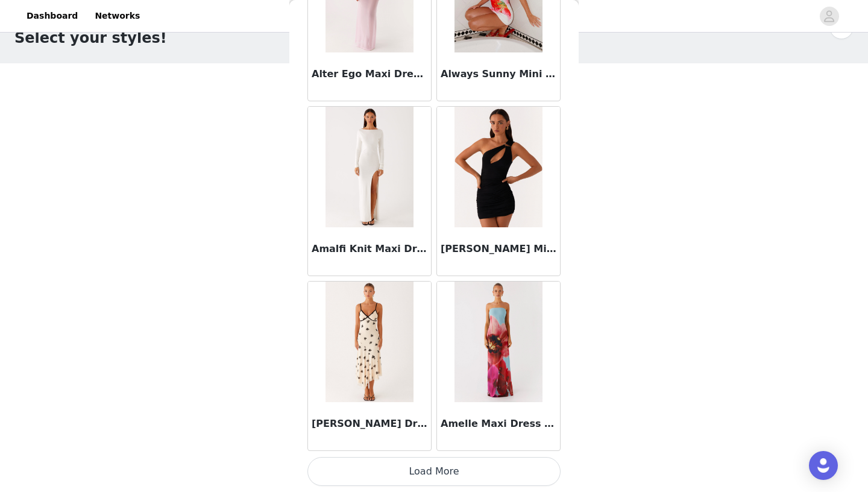 This screenshot has width=868, height=492. Describe the element at coordinates (369, 167) in the screenshot. I see `img: Amalfi Knit Maxi Dress - White` at that location.